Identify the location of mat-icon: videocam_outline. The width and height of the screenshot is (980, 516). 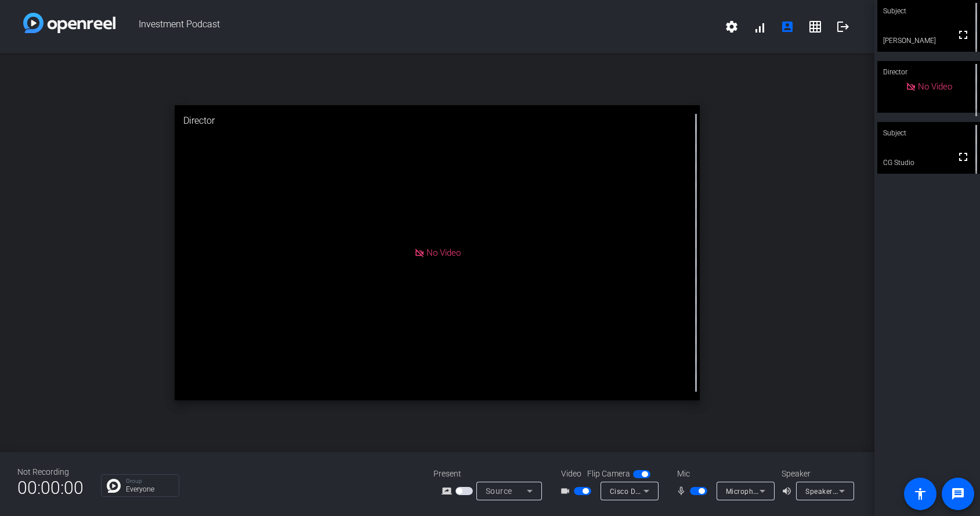
(567, 491).